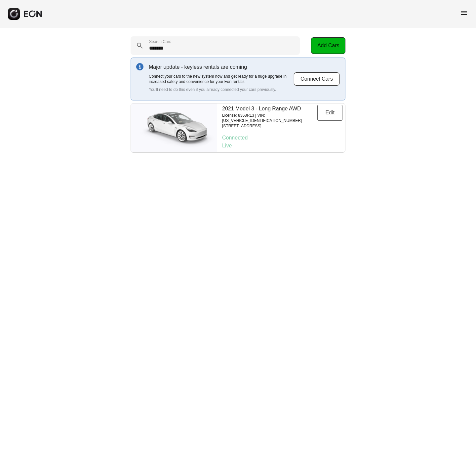 This screenshot has height=470, width=476. What do you see at coordinates (270, 108) in the screenshot?
I see `p: 2021 Model 3 - Long Range AWD` at bounding box center [270, 108].